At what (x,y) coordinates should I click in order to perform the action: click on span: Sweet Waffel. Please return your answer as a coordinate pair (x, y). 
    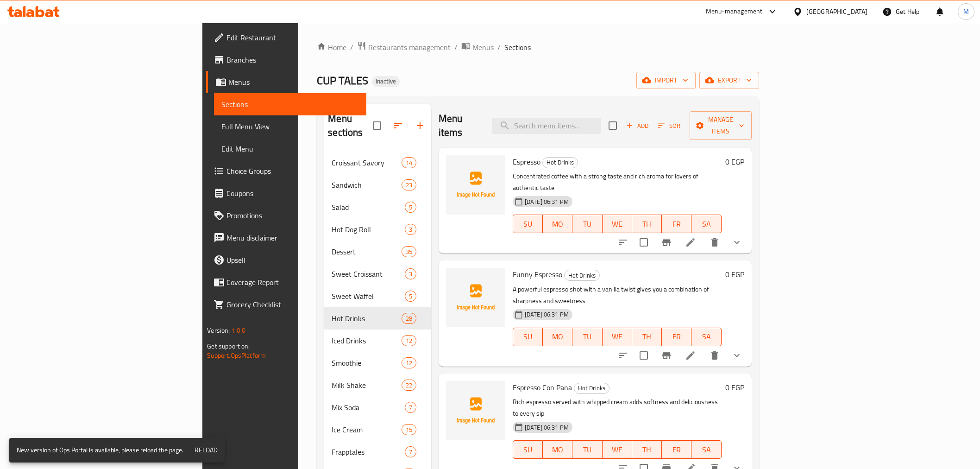
    Looking at the image, I should click on (368, 296).